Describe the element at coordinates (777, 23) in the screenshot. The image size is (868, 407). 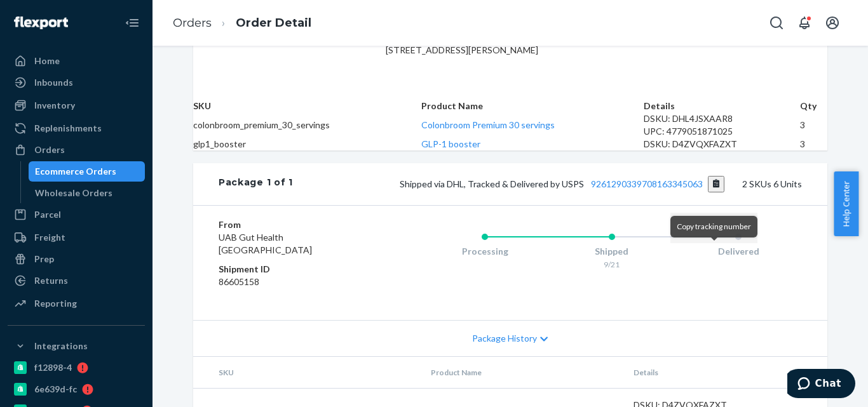
I see `button: Open Search Box` at that location.